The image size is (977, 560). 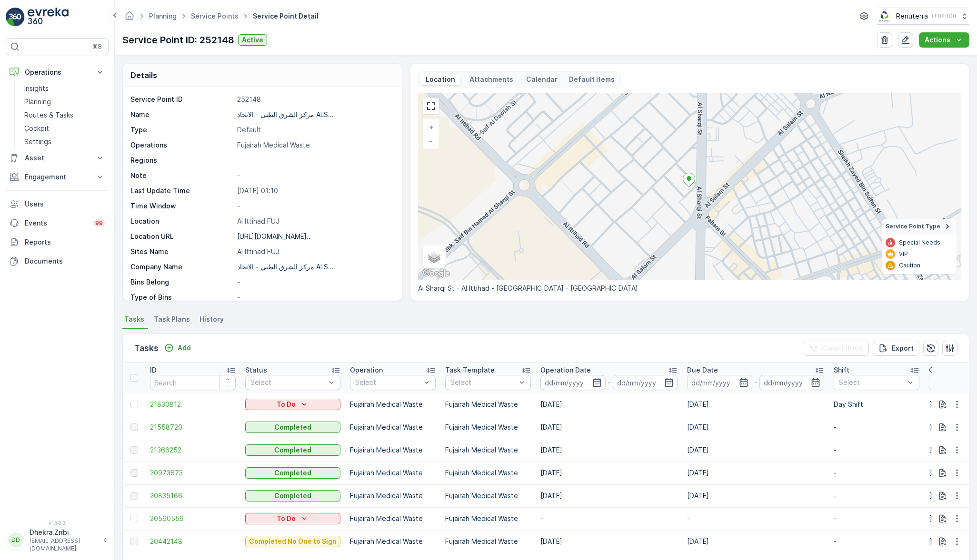 What do you see at coordinates (470, 370) in the screenshot?
I see `p: Task Template` at bounding box center [470, 370].